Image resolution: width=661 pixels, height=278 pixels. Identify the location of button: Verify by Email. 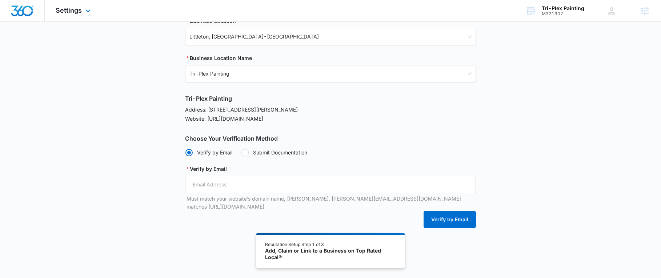
(450, 220).